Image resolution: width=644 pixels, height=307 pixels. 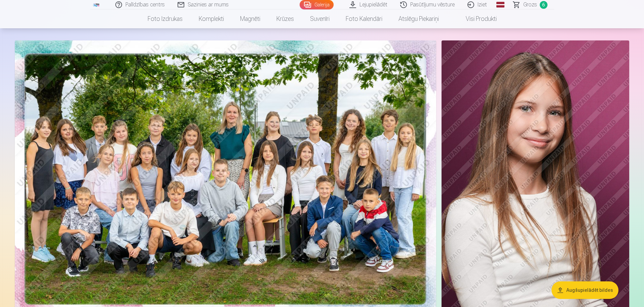 What do you see at coordinates (363, 19) in the screenshot?
I see `a: Foto kalendāri` at bounding box center [363, 19].